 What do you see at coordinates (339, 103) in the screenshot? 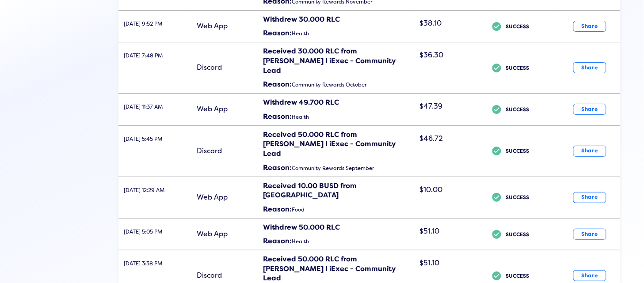
I see `div: Withdrew 49.700 RLC` at bounding box center [339, 103].